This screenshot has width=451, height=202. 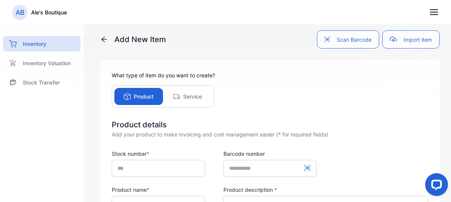 I want to click on a: Inventory, so click(x=42, y=44).